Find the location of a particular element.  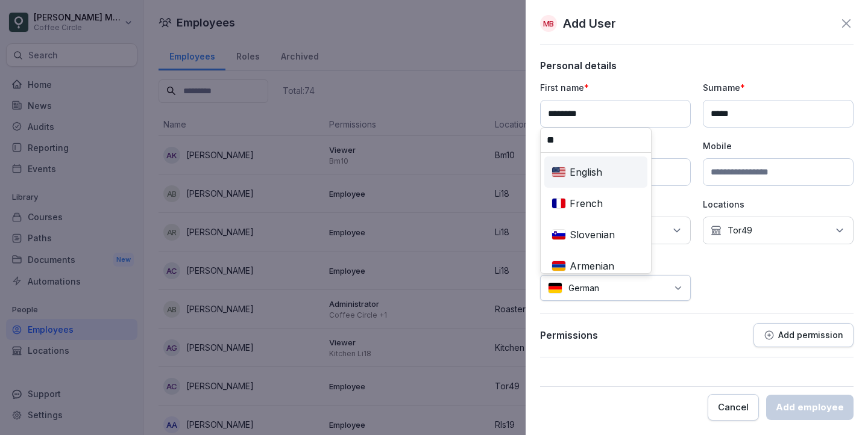

p: Locations is located at coordinates (778, 204).